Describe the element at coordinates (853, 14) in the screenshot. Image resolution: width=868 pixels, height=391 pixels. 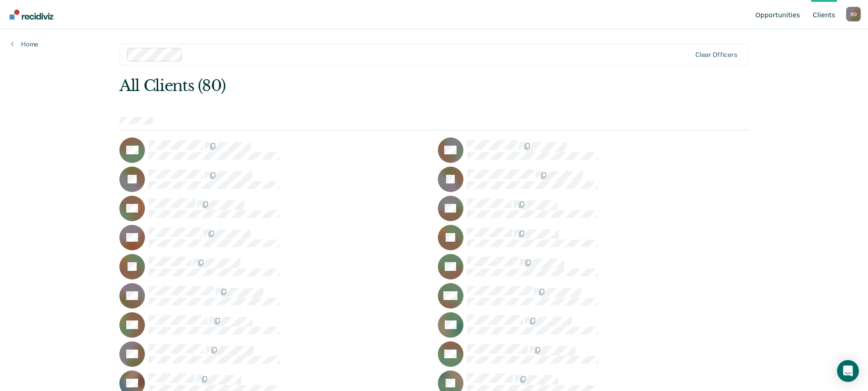
I see `button: Profile dropdown button` at that location.